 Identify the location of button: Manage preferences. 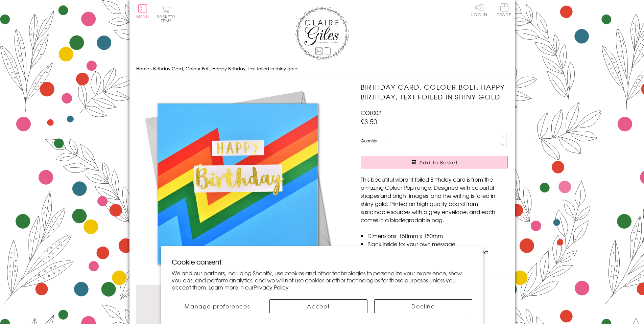
(217, 306).